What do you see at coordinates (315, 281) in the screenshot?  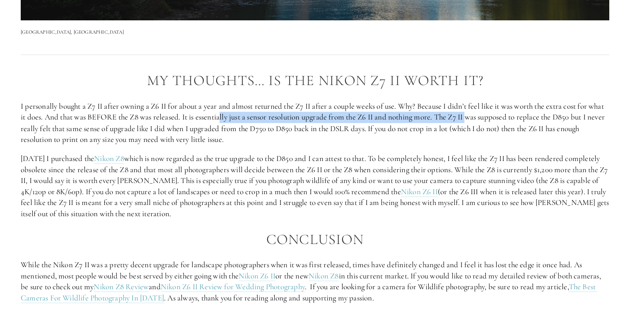 I see `p: While the Nikon Z7 II was a pretty decent upgrade for landscape photographers when it was first r...` at bounding box center [315, 281].